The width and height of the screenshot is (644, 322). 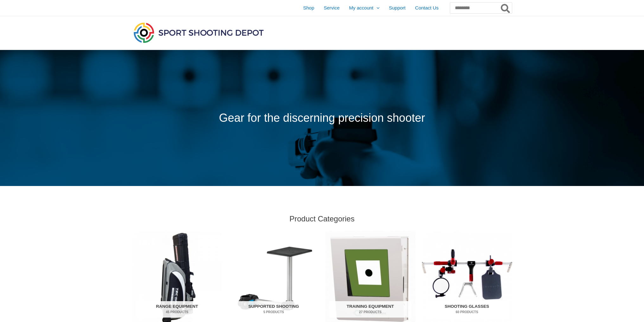 I want to click on h2: Supported Shooting, so click(x=273, y=309).